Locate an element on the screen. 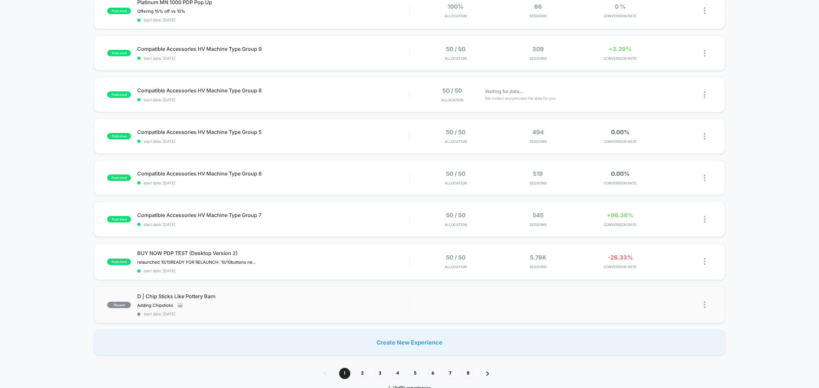 This screenshot has height=388, width=819. span: relaunched 10/13READY FOR RELAUNCH: 10/10buttons next to each other launch 10/9﻿Paused 10/10 - co... is located at coordinates (196, 262).